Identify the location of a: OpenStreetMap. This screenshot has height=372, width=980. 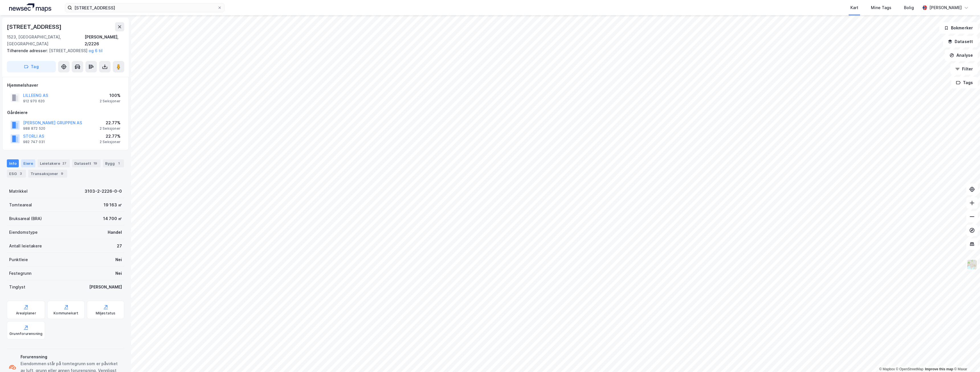
(909, 369).